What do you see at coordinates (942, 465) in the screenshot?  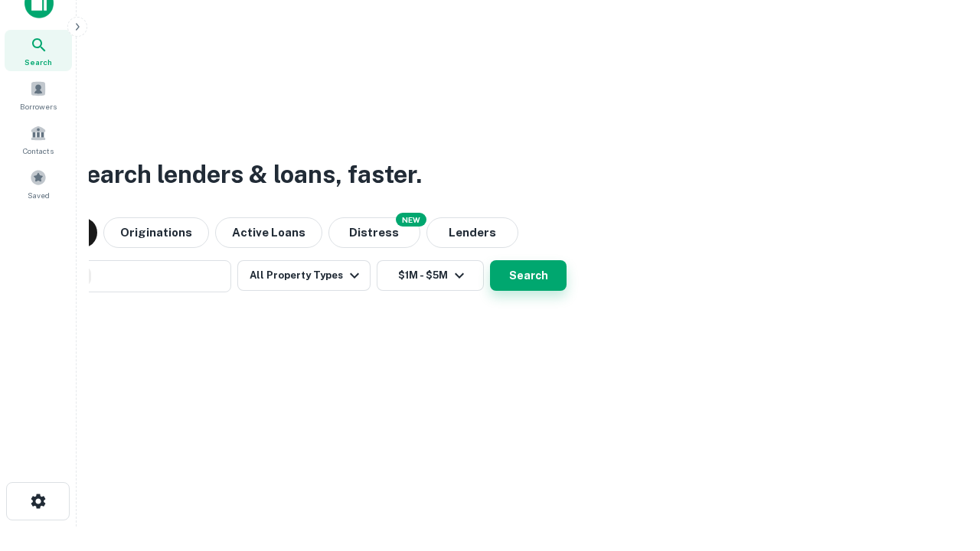 I see `div: Chat Widget` at bounding box center [942, 465].